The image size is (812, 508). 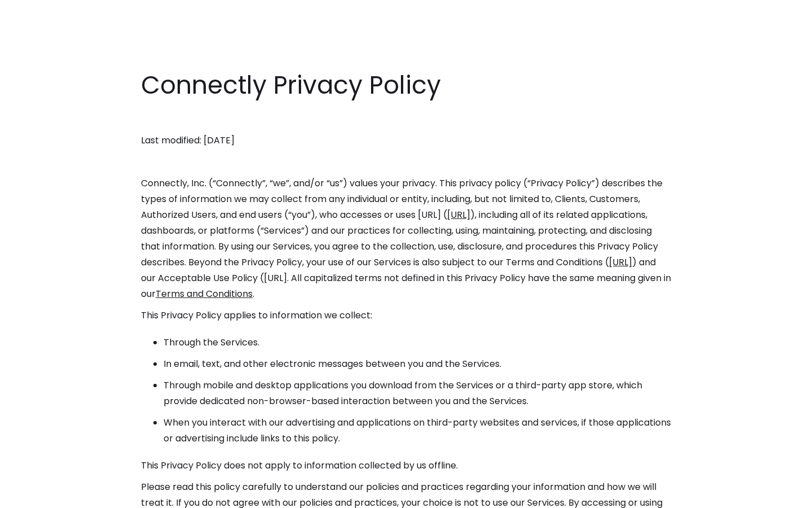 What do you see at coordinates (406, 239) in the screenshot?
I see `p: Connectly, Inc. (“Connectly”, “we”, and/or “us”) values your privacy. This privacy policy (“Priva...` at bounding box center [406, 239].